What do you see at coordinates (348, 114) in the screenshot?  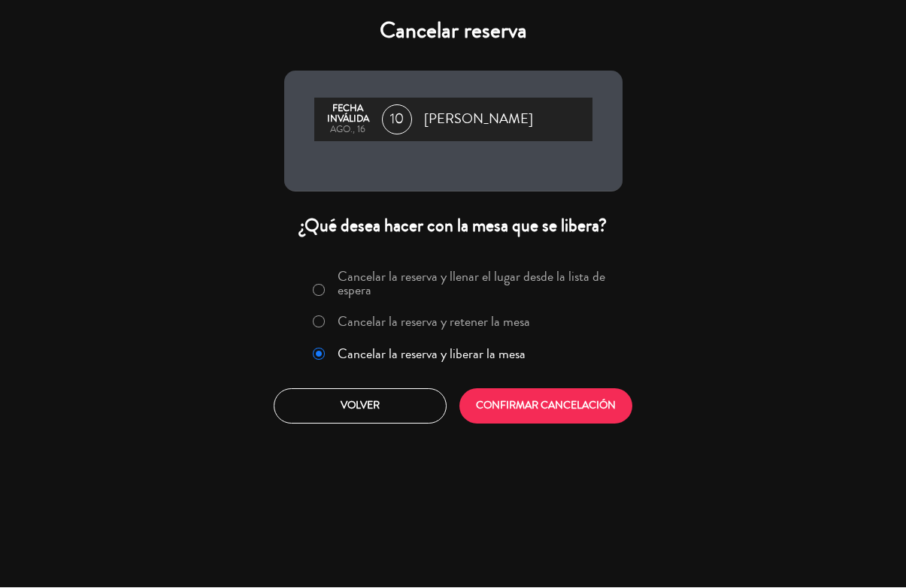 I see `div: Fecha inválida` at bounding box center [348, 114].